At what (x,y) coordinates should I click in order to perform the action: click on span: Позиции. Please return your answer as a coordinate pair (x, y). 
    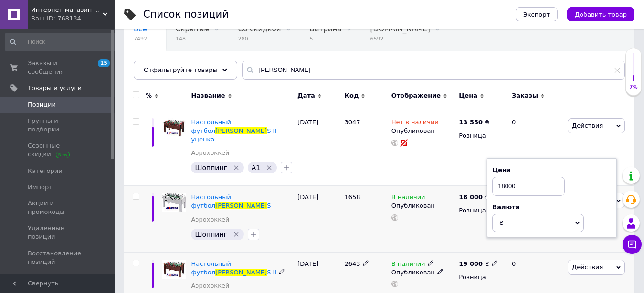
    Looking at the image, I should click on (41, 105).